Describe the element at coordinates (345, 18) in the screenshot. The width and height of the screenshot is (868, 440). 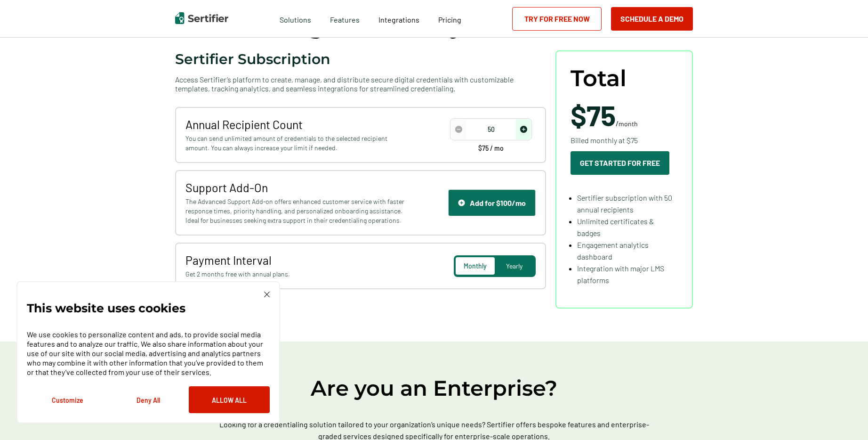
I see `span: Features` at that location.